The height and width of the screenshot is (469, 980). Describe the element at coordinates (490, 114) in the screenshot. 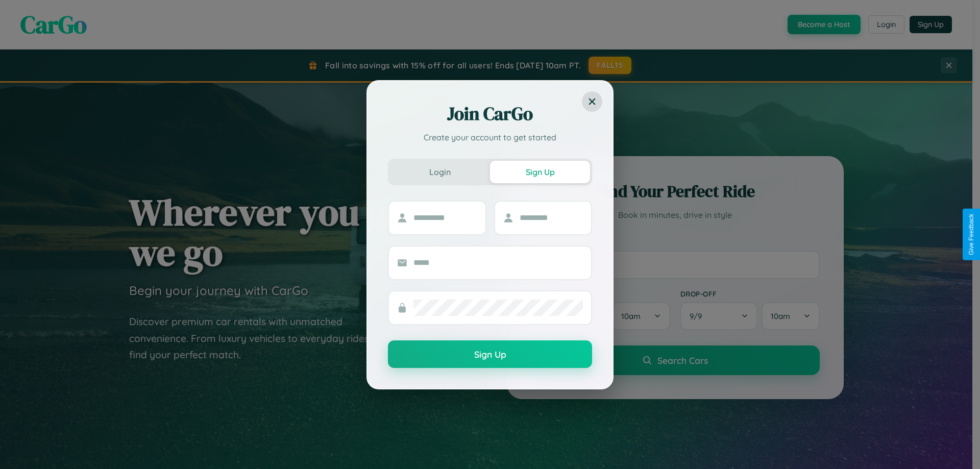

I see `h2: Join CarGo` at that location.